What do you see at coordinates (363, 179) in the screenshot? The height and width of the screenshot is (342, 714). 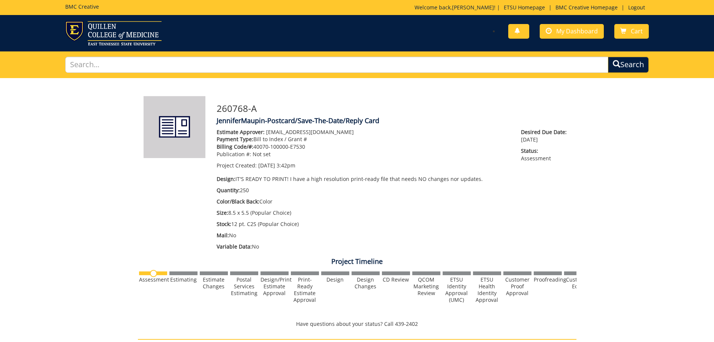 I see `p: IT'S READY TO PRINT! I have a high resolution print-ready file that needs NO changes nor updates.` at bounding box center [363, 179].